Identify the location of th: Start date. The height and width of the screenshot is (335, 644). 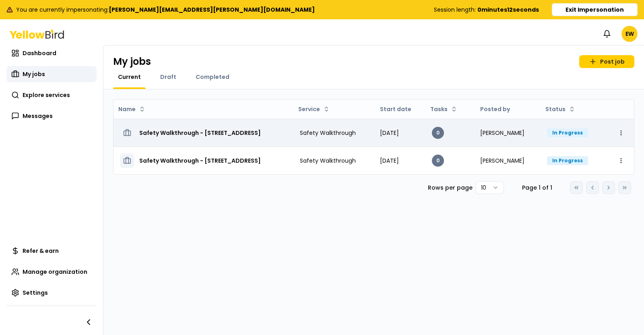
(399, 109).